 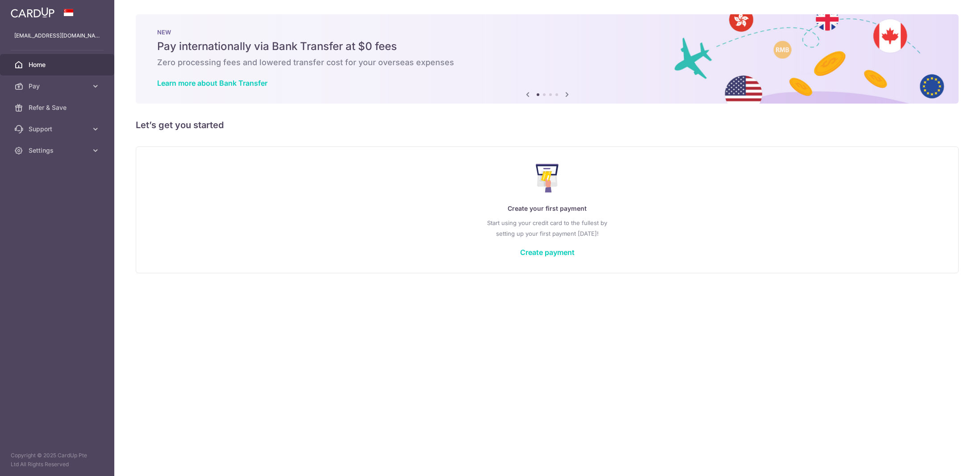 I want to click on p: NEW, so click(x=547, y=32).